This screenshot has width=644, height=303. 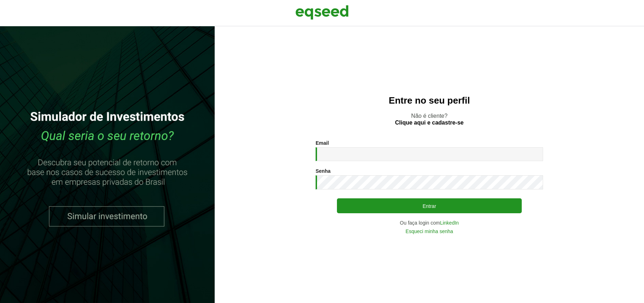 What do you see at coordinates (323, 171) in the screenshot?
I see `label: Senha` at bounding box center [323, 171].